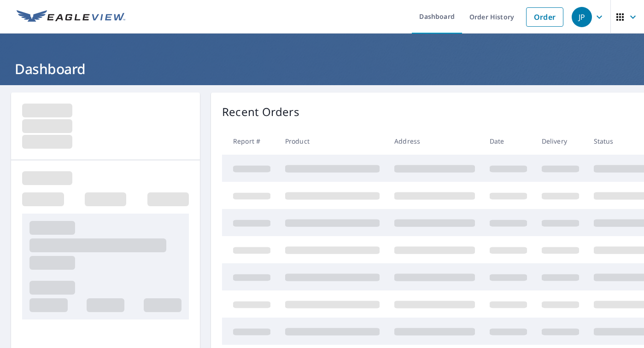  I want to click on img: EV Logo, so click(71, 17).